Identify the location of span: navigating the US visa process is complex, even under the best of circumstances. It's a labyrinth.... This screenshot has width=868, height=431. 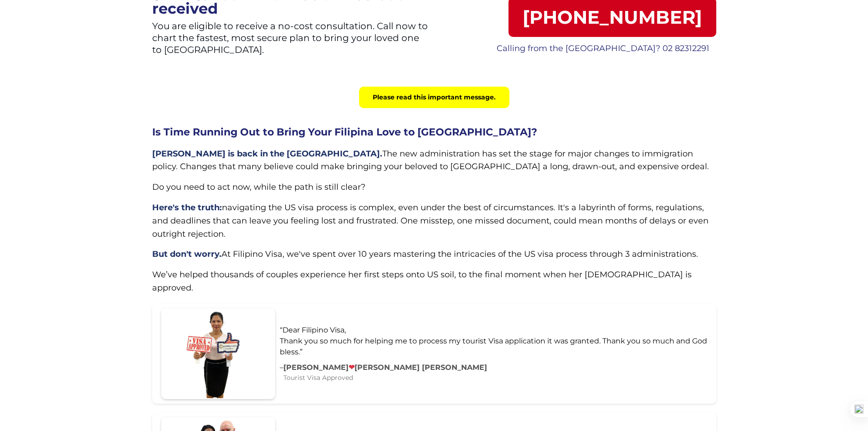
(430, 220).